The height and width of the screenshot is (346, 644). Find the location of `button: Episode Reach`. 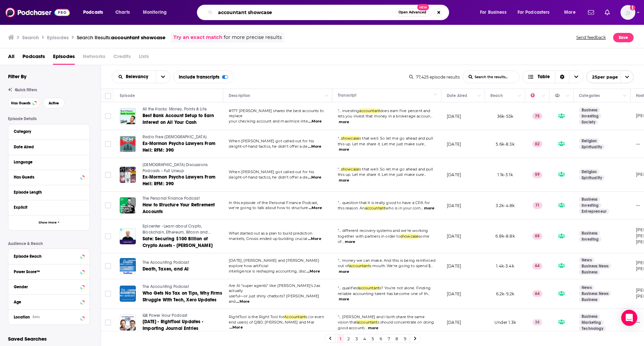

button: Episode Reach is located at coordinates (49, 255).